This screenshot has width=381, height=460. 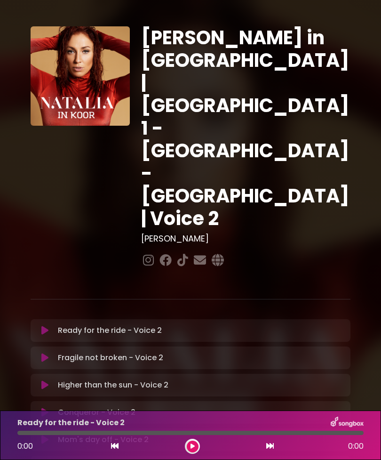 What do you see at coordinates (113, 385) in the screenshot?
I see `p: Higher than the sun - Voice 2` at bounding box center [113, 385].